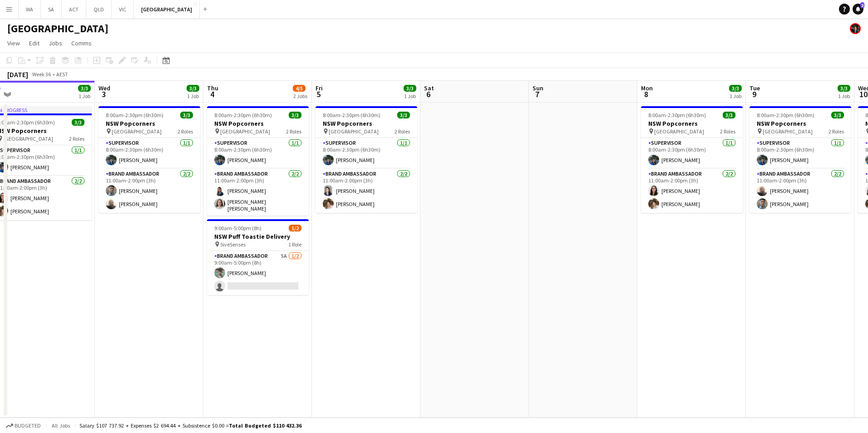 The image size is (868, 433). I want to click on a: 2, so click(858, 9).